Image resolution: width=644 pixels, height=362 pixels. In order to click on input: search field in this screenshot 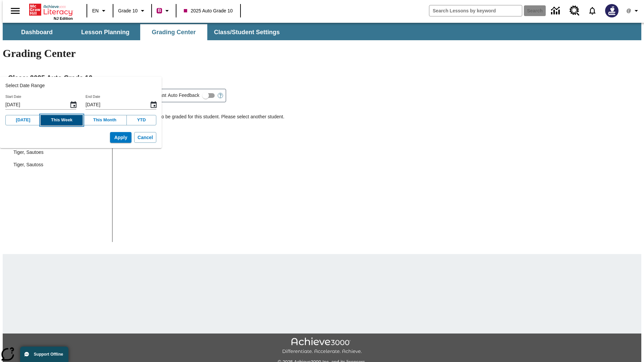, I will do `click(475, 11)`.